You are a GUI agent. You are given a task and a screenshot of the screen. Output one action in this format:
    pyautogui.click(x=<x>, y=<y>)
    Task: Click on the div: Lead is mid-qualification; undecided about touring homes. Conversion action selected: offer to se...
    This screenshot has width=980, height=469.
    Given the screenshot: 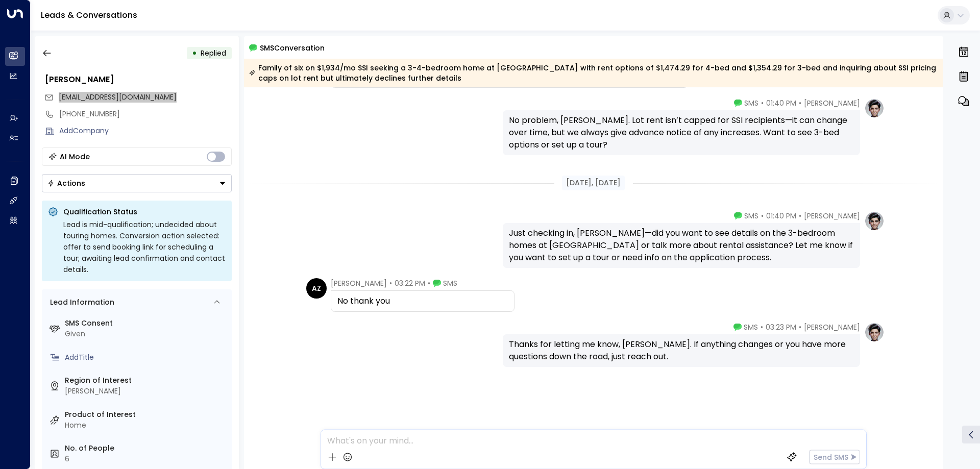 What is the action you would take?
    pyautogui.click(x=145, y=247)
    